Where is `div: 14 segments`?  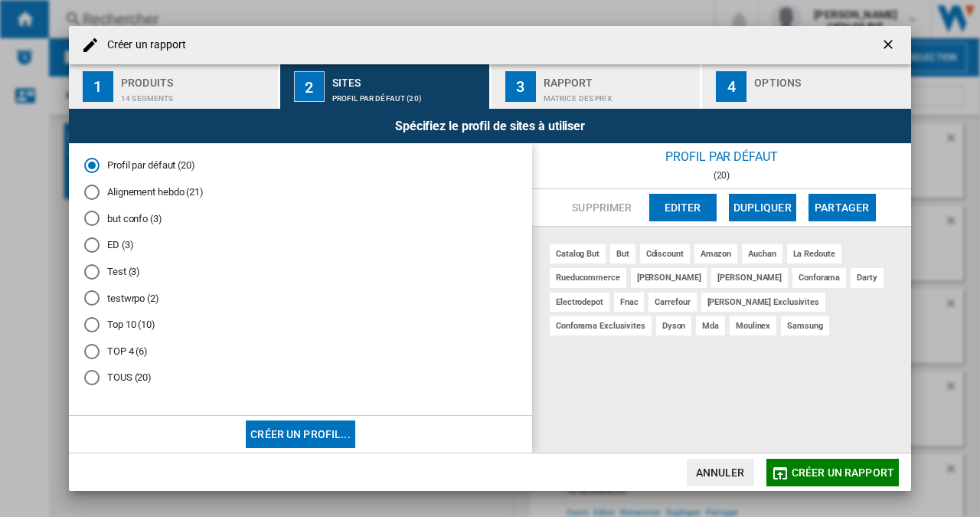 div: 14 segments is located at coordinates (196, 94).